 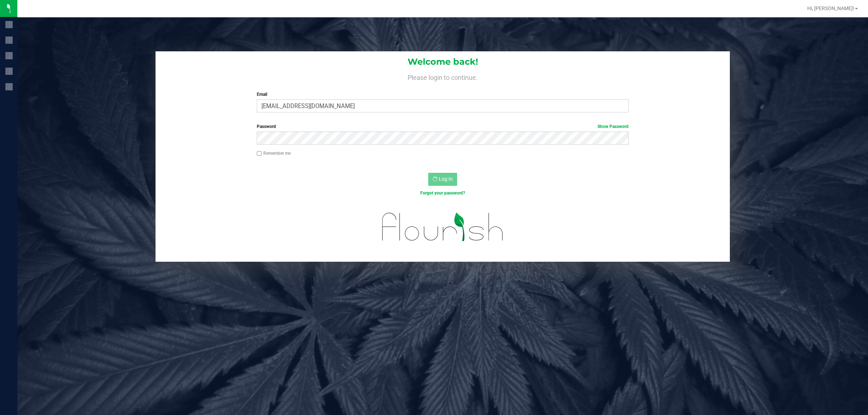 I want to click on label: Email, so click(x=442, y=94).